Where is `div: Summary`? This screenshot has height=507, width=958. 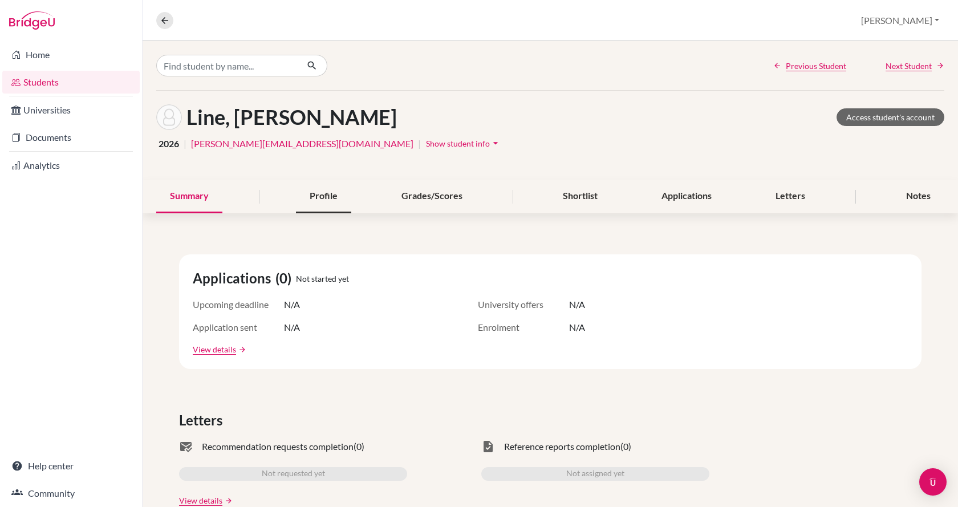 div: Summary is located at coordinates (189, 196).